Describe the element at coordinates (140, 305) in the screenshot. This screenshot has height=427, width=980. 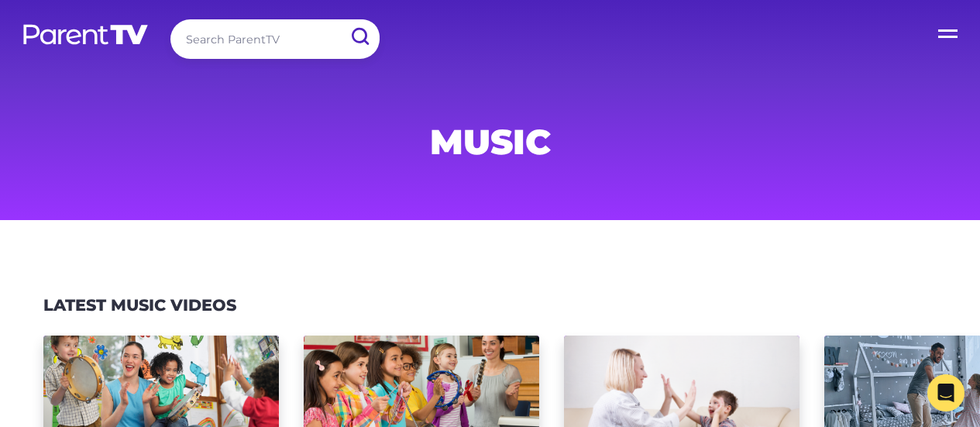
I see `h3: Latest Music videos` at that location.